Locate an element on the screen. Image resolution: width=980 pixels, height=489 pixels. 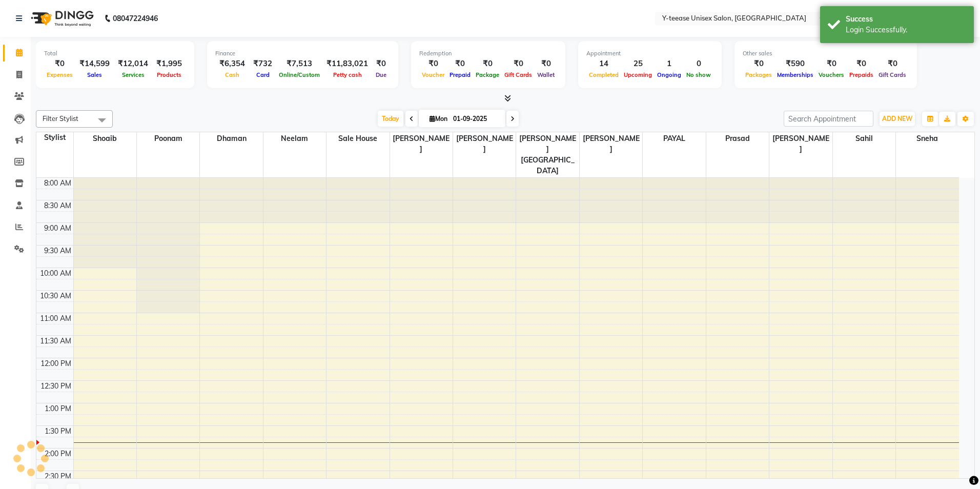
span: Shoaib is located at coordinates (105, 139).